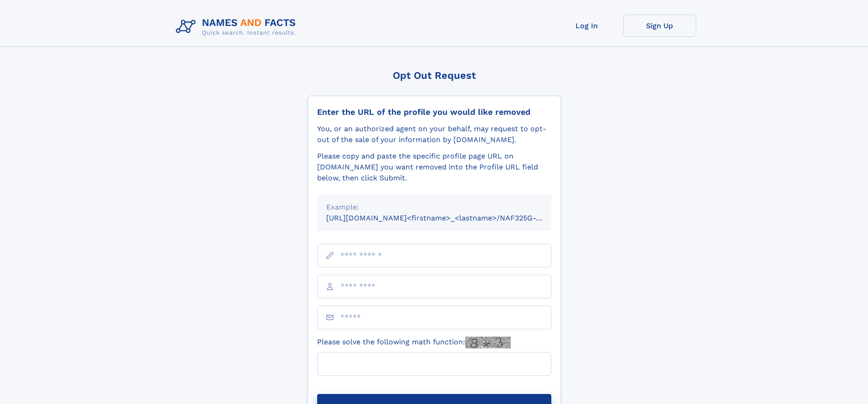  I want to click on label: Please solve the following math function:, so click(414, 342).